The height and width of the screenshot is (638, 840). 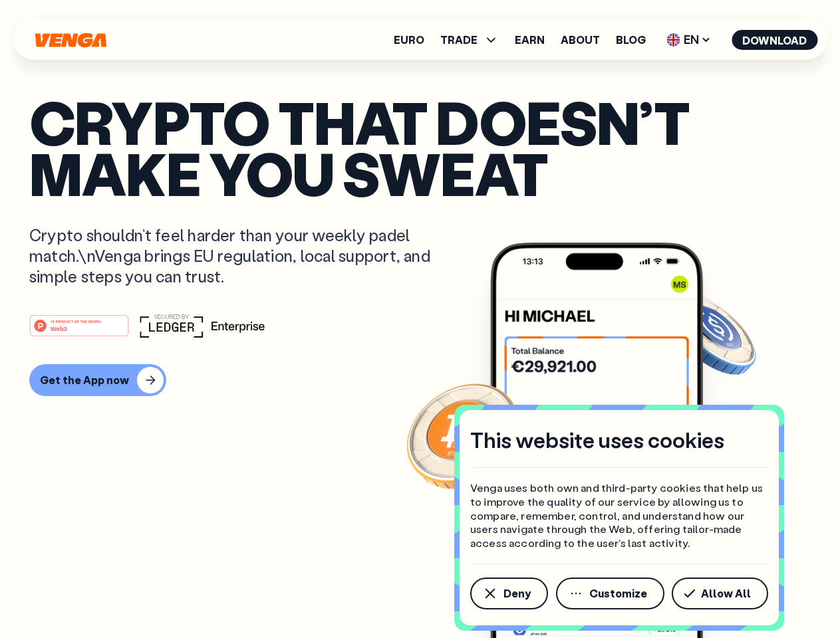 What do you see at coordinates (517, 594) in the screenshot?
I see `span: Deny` at bounding box center [517, 594].